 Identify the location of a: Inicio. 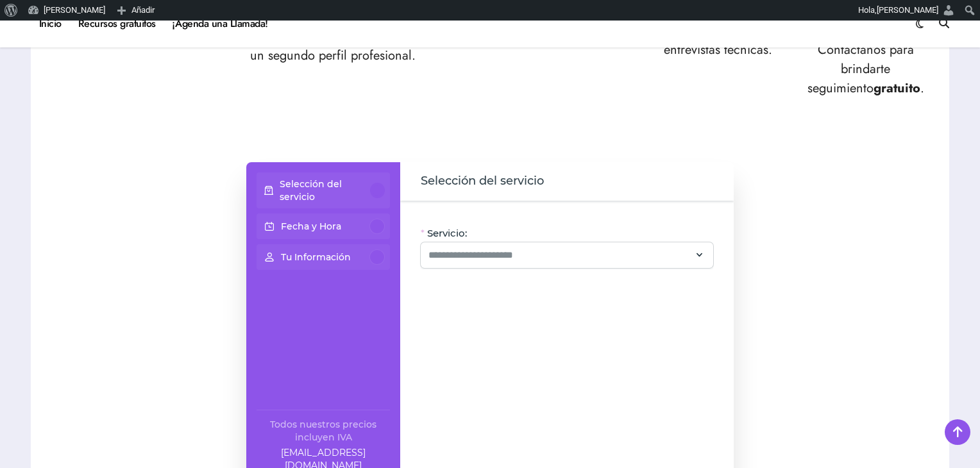
(50, 24).